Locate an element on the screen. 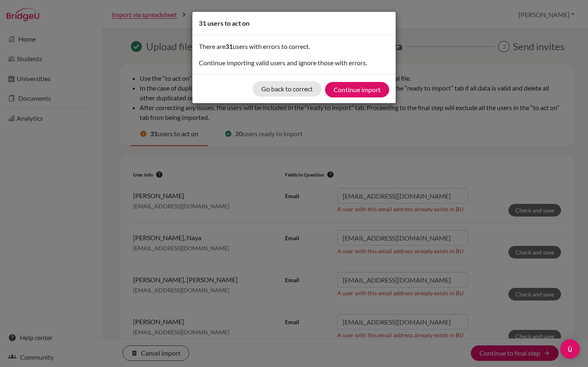 Image resolution: width=588 pixels, height=367 pixels. button: Continue import is located at coordinates (357, 90).